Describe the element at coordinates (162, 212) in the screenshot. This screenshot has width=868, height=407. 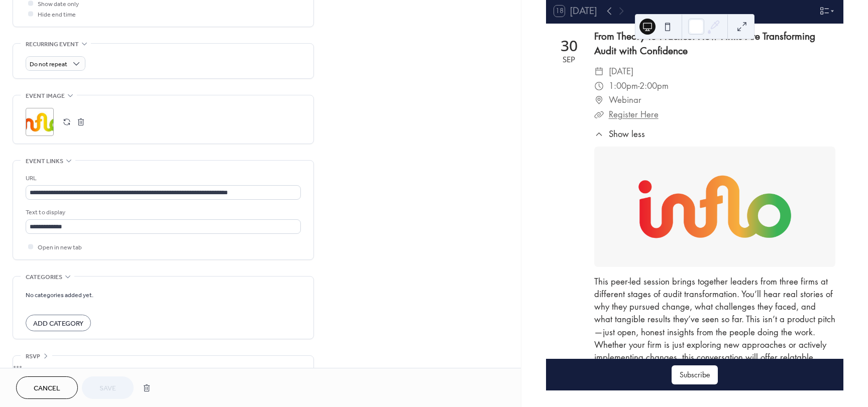
I see `div: Text to display` at that location.